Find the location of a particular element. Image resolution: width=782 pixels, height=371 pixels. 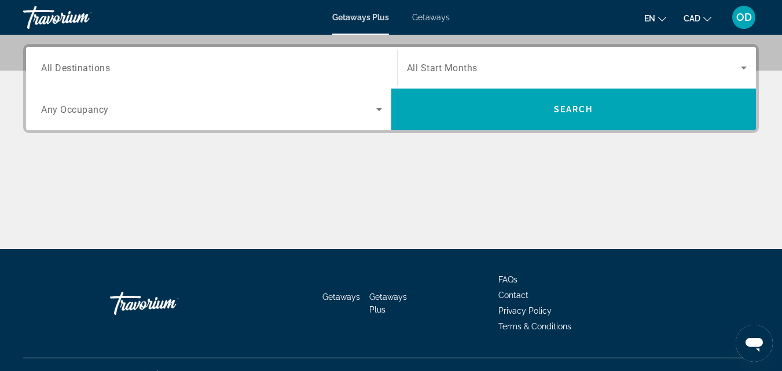

span: en is located at coordinates (649, 19).